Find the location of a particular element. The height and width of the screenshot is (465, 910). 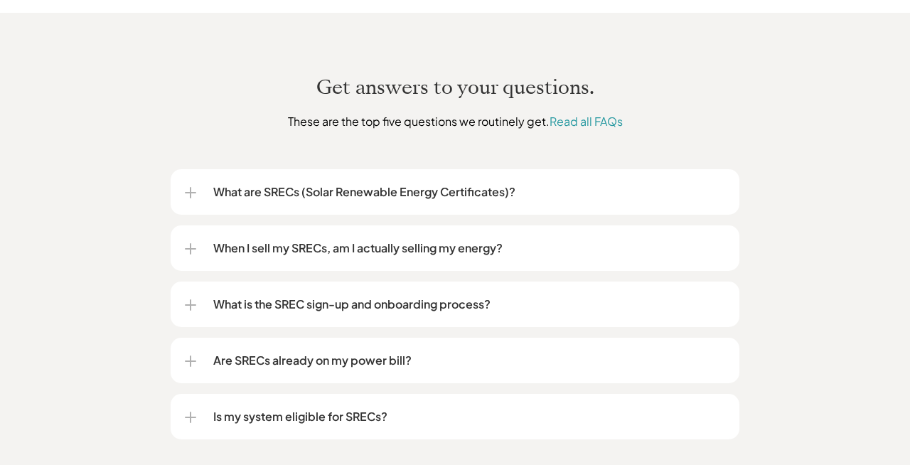

p: What are SRECs (Solar Renewable Energy Certificates)? is located at coordinates (469, 192).